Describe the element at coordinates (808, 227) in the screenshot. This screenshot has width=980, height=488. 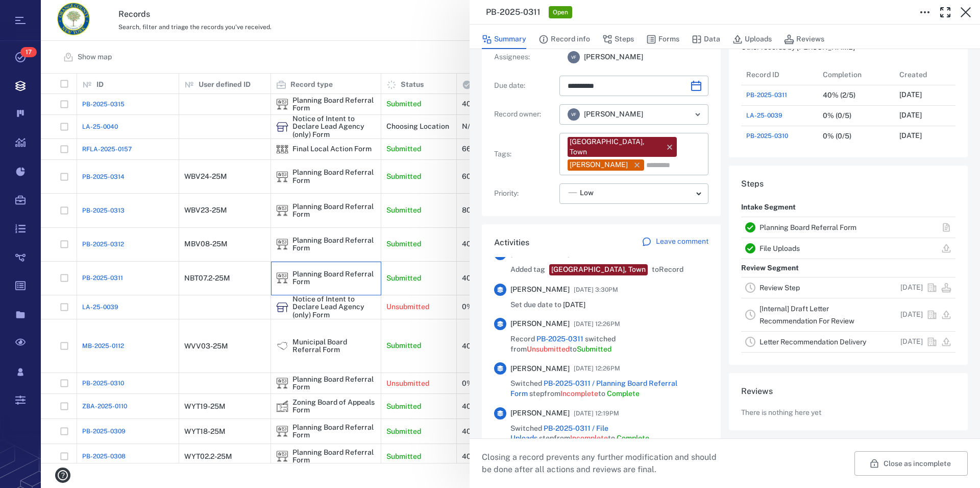
I see `a: Planning Board Referral Form` at that location.